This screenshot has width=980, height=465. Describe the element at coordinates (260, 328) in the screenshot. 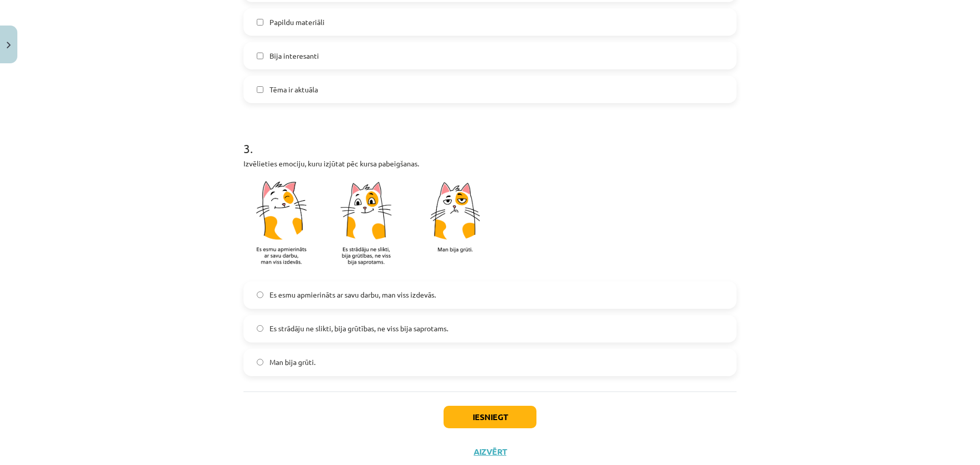

I see `input: Es strādāju ne slikti, bija grūtības, ne viss bija saprotams.` at that location.